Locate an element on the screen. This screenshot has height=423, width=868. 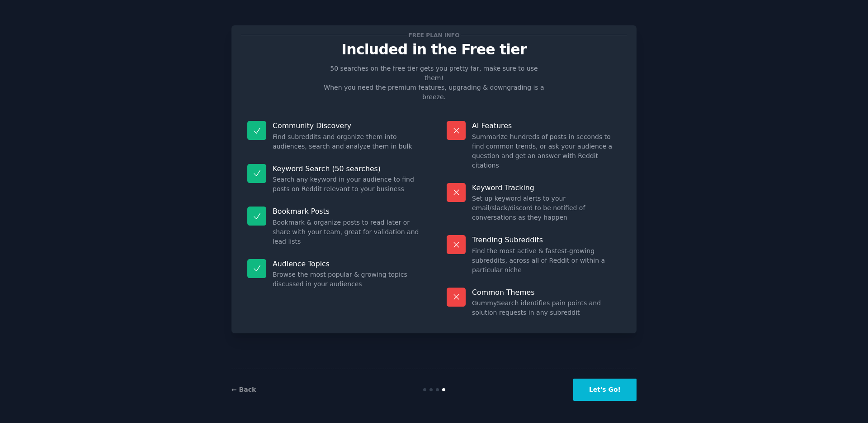
p: Trending Subreddits is located at coordinates (547, 240).